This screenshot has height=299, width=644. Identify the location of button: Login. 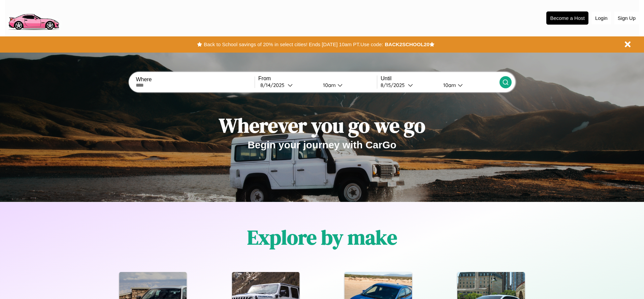
(602, 18).